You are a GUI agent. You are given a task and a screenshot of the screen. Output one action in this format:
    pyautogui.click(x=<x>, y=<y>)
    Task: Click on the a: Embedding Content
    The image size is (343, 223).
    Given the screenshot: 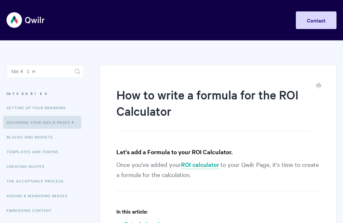 What is the action you would take?
    pyautogui.click(x=32, y=210)
    